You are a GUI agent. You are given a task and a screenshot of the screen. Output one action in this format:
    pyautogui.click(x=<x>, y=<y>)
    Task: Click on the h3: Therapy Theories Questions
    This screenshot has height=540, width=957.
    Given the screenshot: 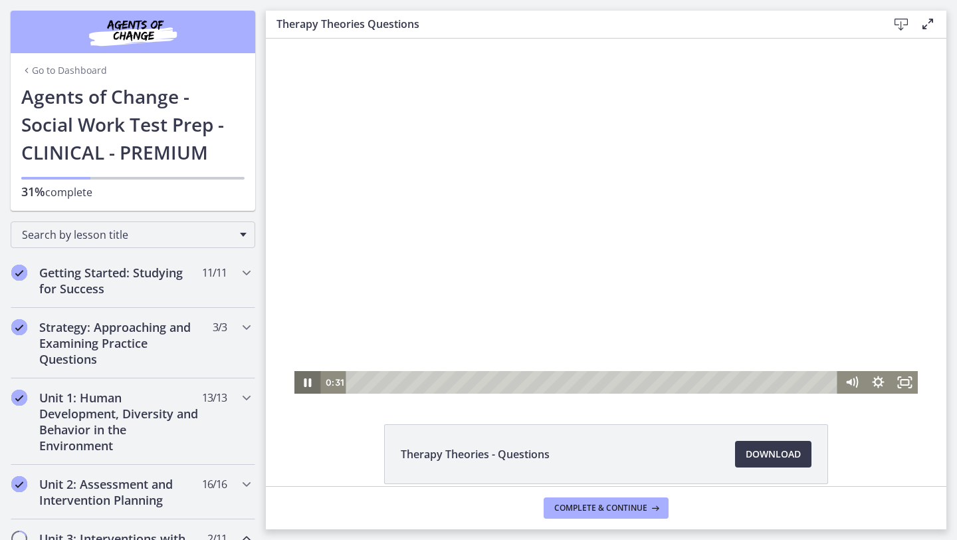 What is the action you would take?
    pyautogui.click(x=572, y=24)
    